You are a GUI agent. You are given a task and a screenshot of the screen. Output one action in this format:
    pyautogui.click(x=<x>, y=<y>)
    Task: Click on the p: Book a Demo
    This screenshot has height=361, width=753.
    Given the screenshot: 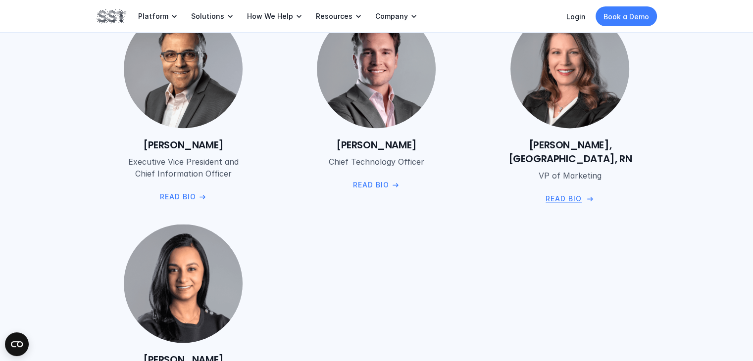 What is the action you would take?
    pyautogui.click(x=626, y=16)
    